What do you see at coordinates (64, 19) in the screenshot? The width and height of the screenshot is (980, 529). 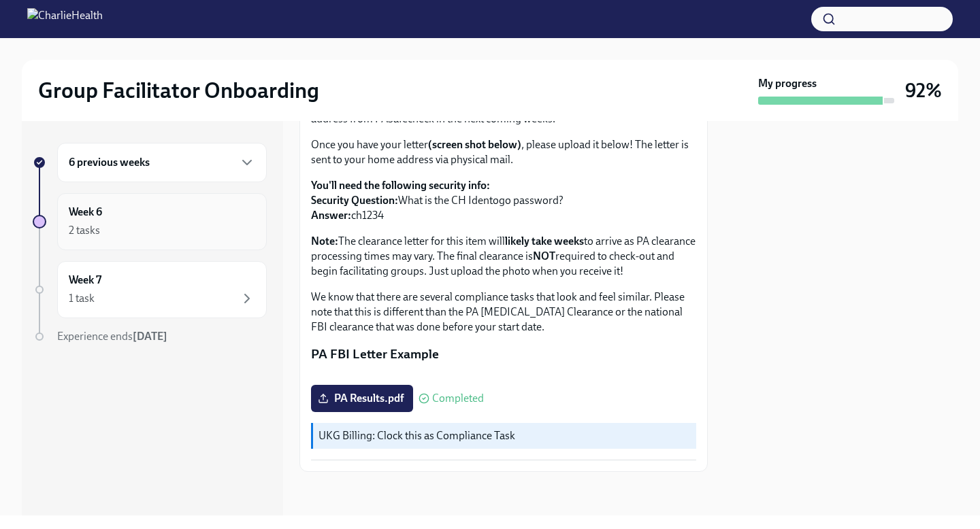 I see `img: CharlieHealth` at bounding box center [64, 19].